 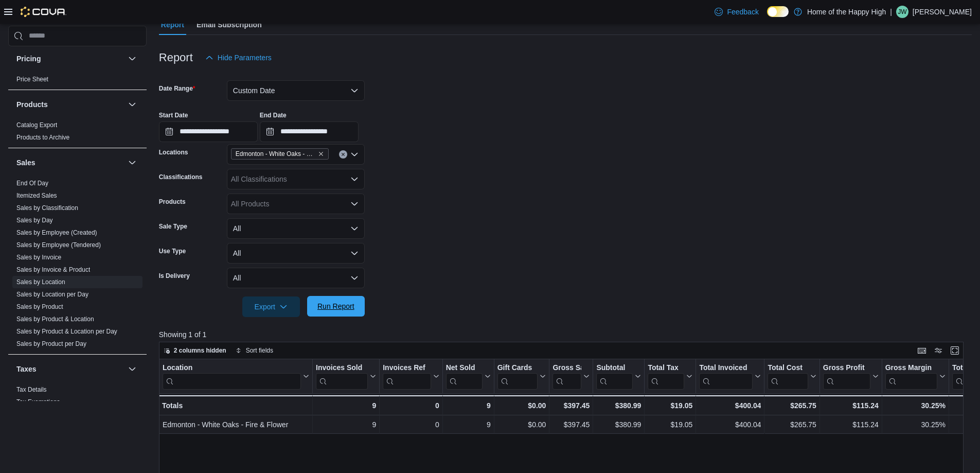 I want to click on a: Sales by Classification, so click(x=47, y=208).